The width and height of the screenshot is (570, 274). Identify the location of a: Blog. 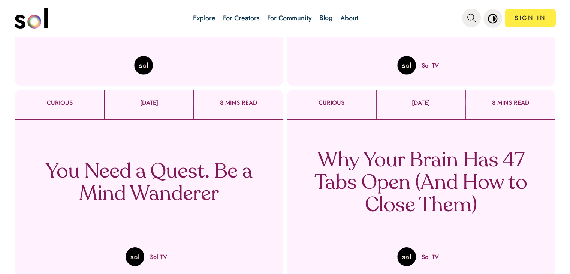
(326, 18).